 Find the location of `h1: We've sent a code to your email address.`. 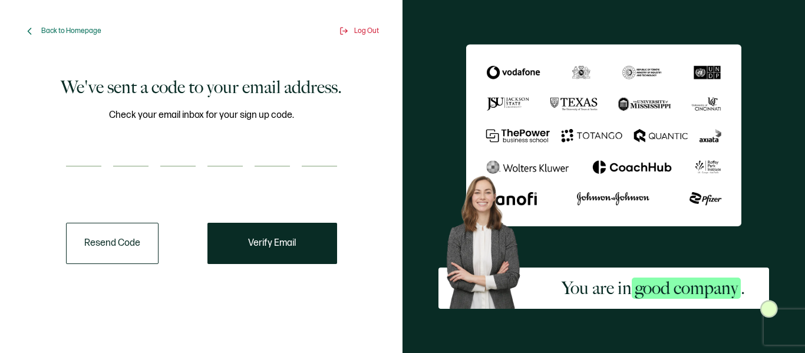

h1: We've sent a code to your email address. is located at coordinates (201, 87).